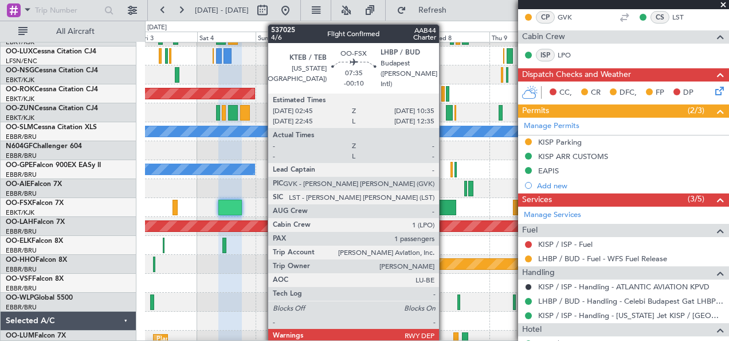 The width and height of the screenshot is (729, 341). What do you see at coordinates (628, 93) in the screenshot?
I see `span: DFC,` at bounding box center [628, 93].